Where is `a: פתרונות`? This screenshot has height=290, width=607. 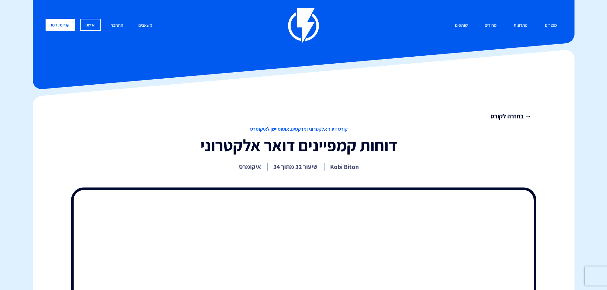 a: פתרונות is located at coordinates (521, 25).